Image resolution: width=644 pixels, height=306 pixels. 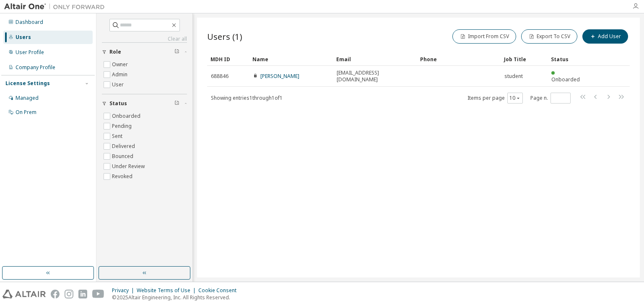 What do you see at coordinates (514, 76) in the screenshot?
I see `span: student` at bounding box center [514, 76].